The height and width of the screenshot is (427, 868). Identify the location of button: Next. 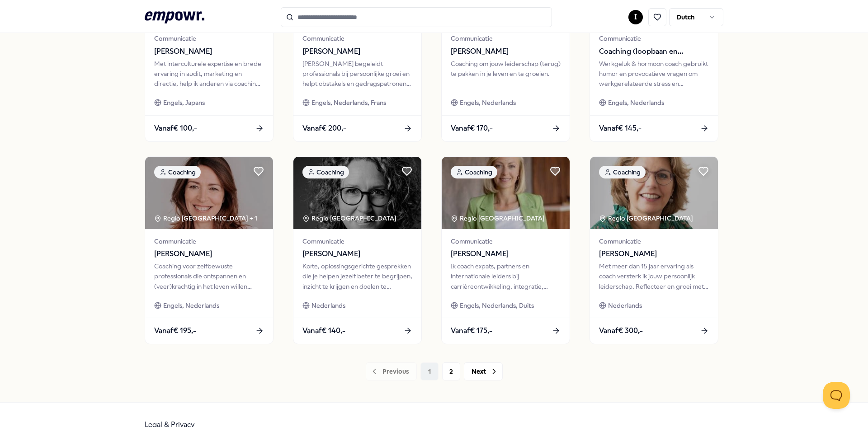
(483, 371).